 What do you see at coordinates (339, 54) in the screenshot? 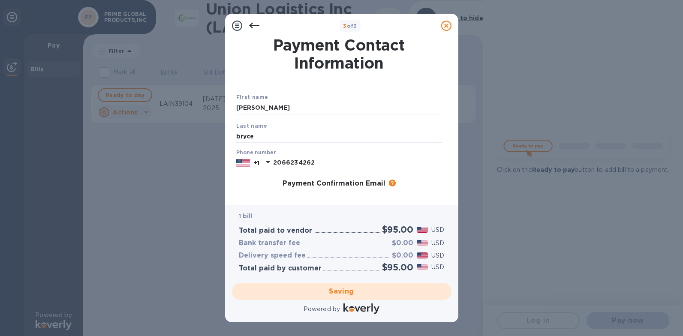
I see `h1: Payment Contact Information` at bounding box center [339, 54].